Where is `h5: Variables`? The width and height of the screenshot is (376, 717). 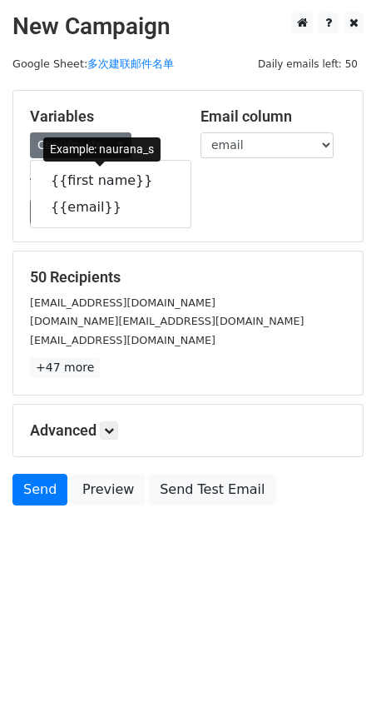
h5: Variables is located at coordinates (102, 117).